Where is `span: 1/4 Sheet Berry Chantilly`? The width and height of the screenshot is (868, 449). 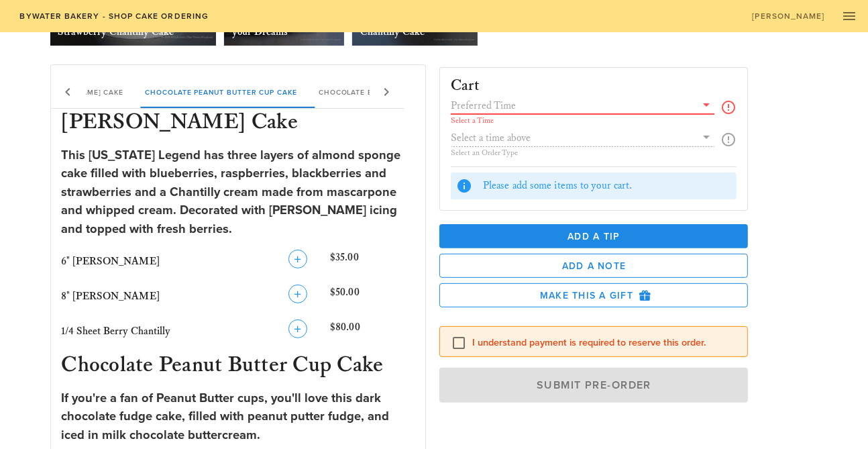
span: 1/4 Sheet Berry Chantilly is located at coordinates (116, 331).